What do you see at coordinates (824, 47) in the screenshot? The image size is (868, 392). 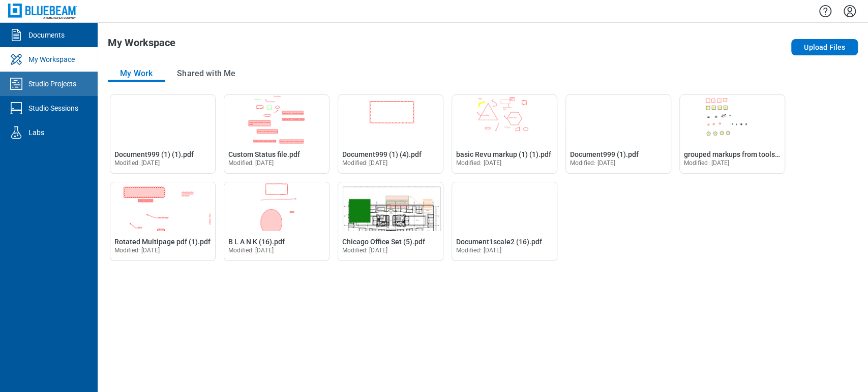 I see `button: Upload Files` at bounding box center [824, 47].